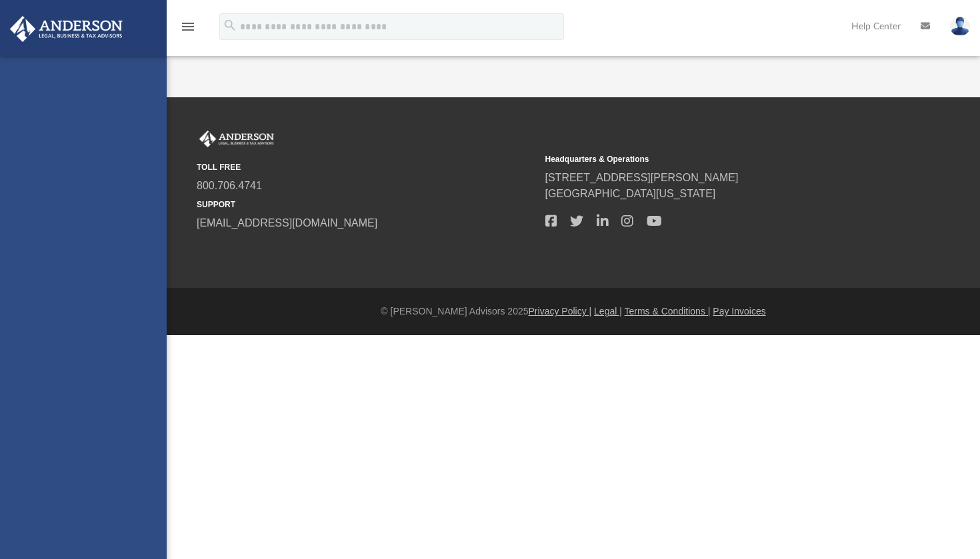 This screenshot has width=980, height=559. Describe the element at coordinates (715, 159) in the screenshot. I see `small: Headquarters & Operations` at that location.